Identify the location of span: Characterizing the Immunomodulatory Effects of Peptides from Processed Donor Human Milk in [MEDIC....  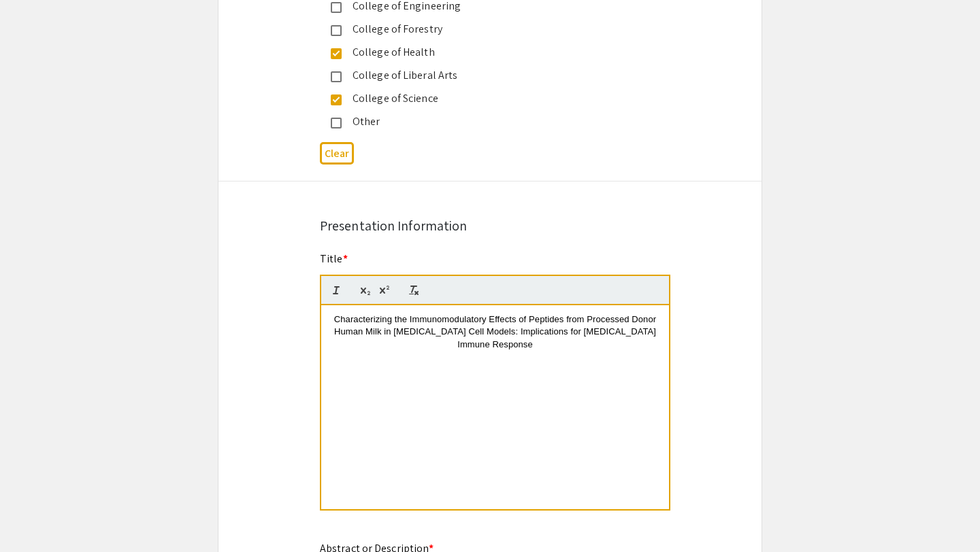
(496, 332).